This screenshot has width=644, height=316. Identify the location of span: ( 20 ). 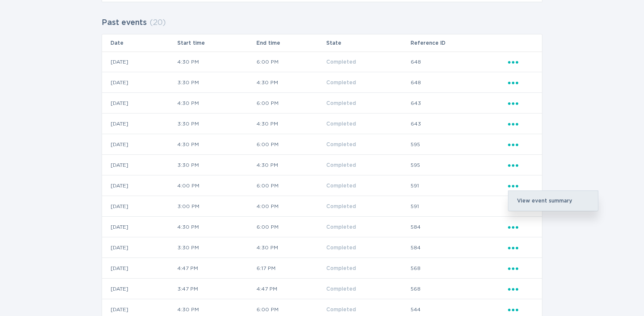
(157, 23).